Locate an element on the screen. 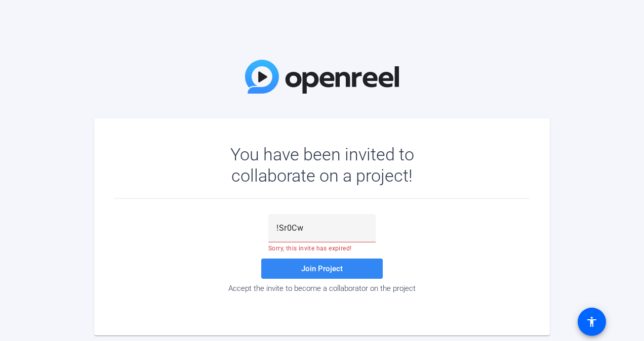 This screenshot has height=341, width=644. mat-error: Sorry, this invite has expired! is located at coordinates (322, 247).